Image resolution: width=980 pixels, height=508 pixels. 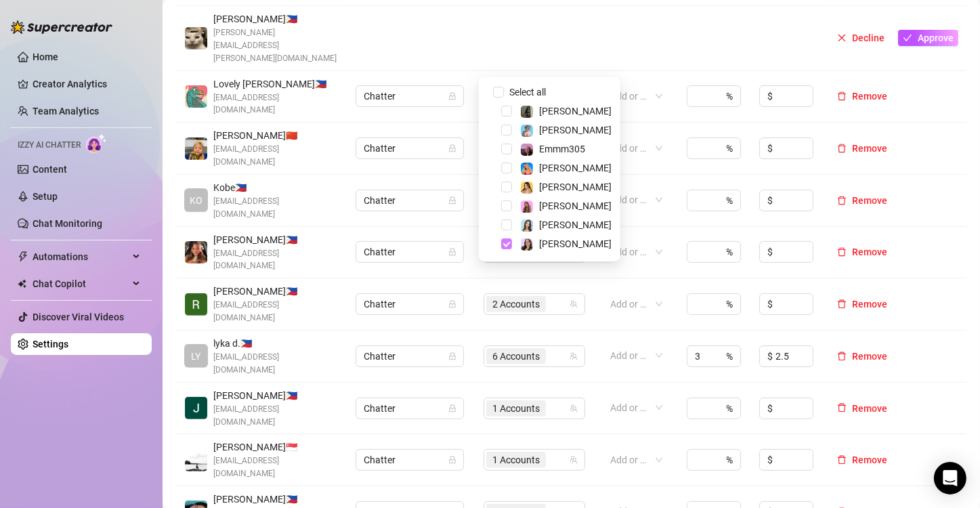 What do you see at coordinates (935, 38) in the screenshot?
I see `span: Approve` at bounding box center [935, 38].